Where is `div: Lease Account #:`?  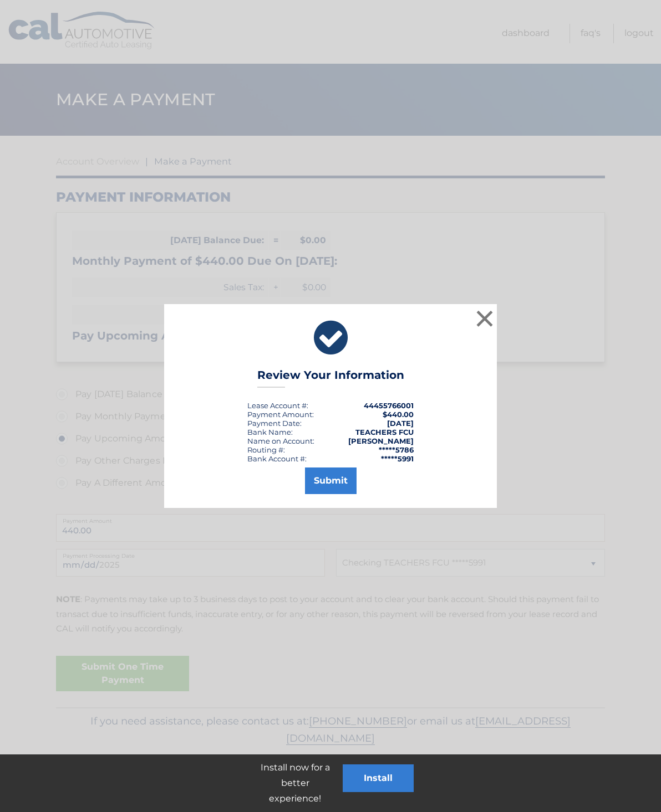
div: Lease Account #: is located at coordinates (278, 406).